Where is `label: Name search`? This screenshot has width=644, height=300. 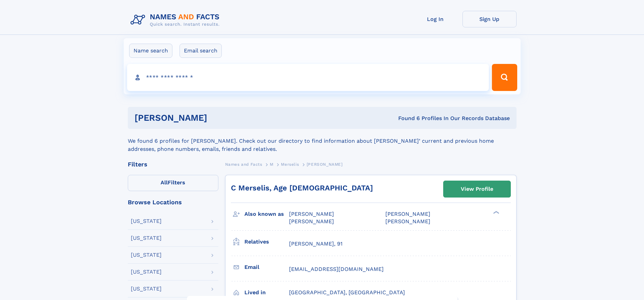 label: Name search is located at coordinates (151, 51).